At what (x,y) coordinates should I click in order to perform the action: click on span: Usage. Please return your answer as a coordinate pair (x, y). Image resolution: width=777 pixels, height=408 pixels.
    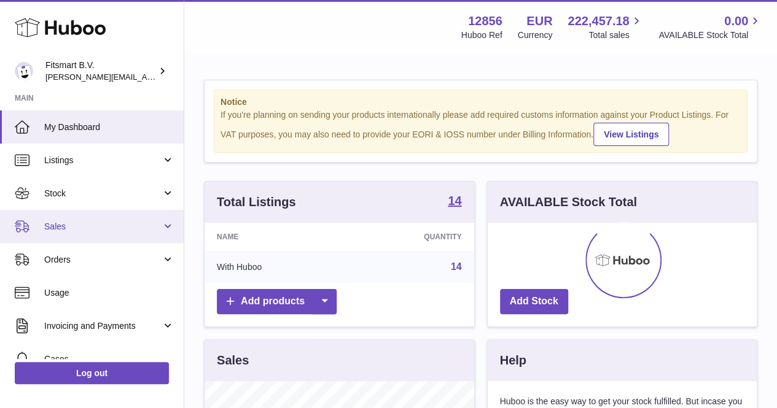
    Looking at the image, I should click on (109, 293).